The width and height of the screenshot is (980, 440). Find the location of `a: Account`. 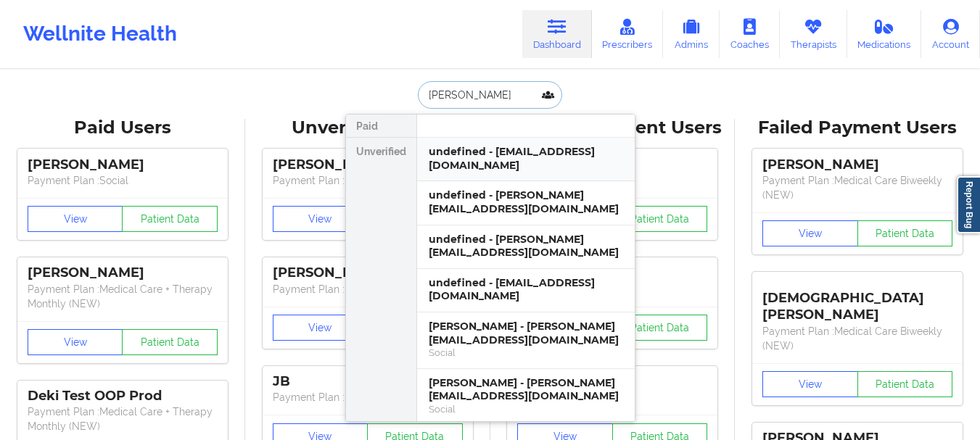

a: Account is located at coordinates (950, 34).